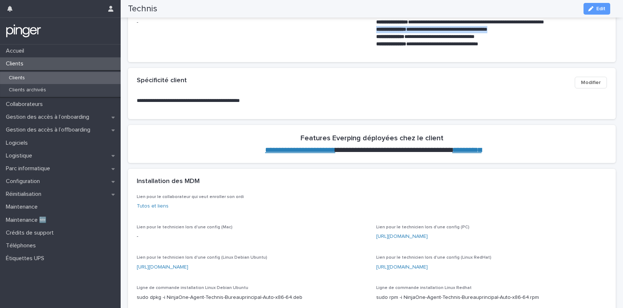 This screenshot has height=308, width=623. Describe the element at coordinates (424, 288) in the screenshot. I see `span: Ligne de commande installation Linux Redhat` at that location.